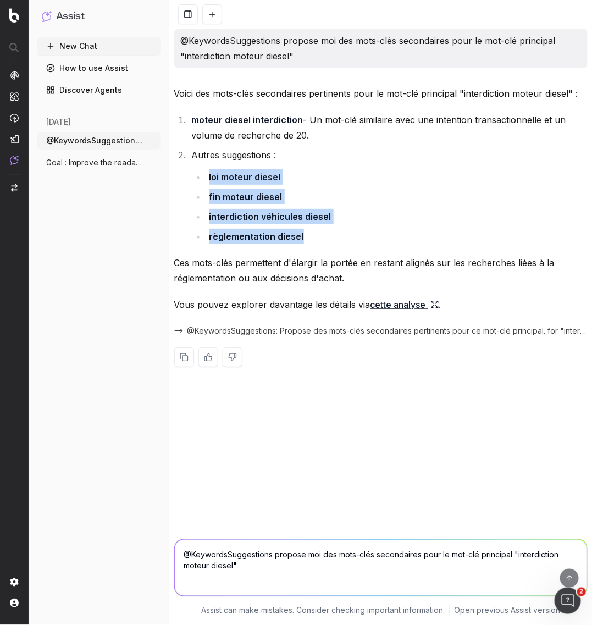 The height and width of the screenshot is (625, 592). What do you see at coordinates (381, 270) in the screenshot?
I see `p: Ces mots-clés permettent d'élargir la portée en restant alignés sur les recherches liées à la rég...` at bounding box center [381, 270].